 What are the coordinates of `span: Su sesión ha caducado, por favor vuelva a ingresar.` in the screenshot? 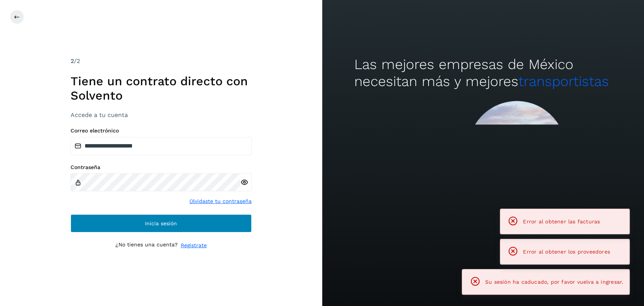 It's located at (554, 282).